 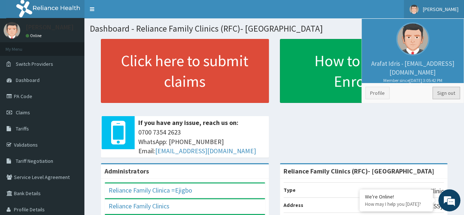 What do you see at coordinates (139, 205) in the screenshot?
I see `a: Reliance Family Clinics` at bounding box center [139, 205].